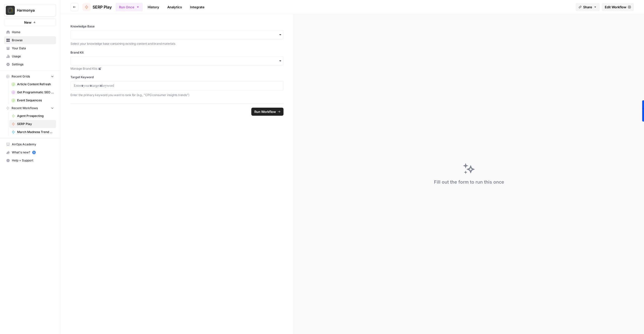 The height and width of the screenshot is (334, 644). I want to click on img: Harmonya Logo, so click(10, 10).